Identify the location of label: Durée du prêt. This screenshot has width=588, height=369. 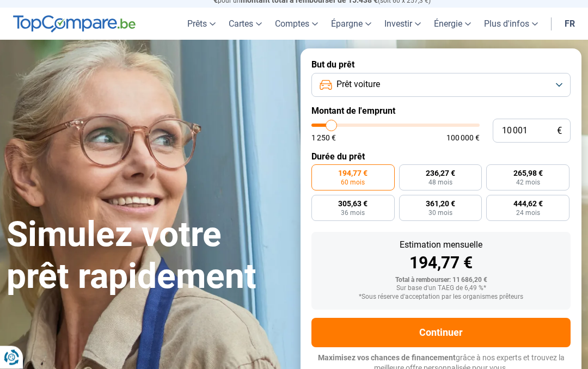
(441, 157).